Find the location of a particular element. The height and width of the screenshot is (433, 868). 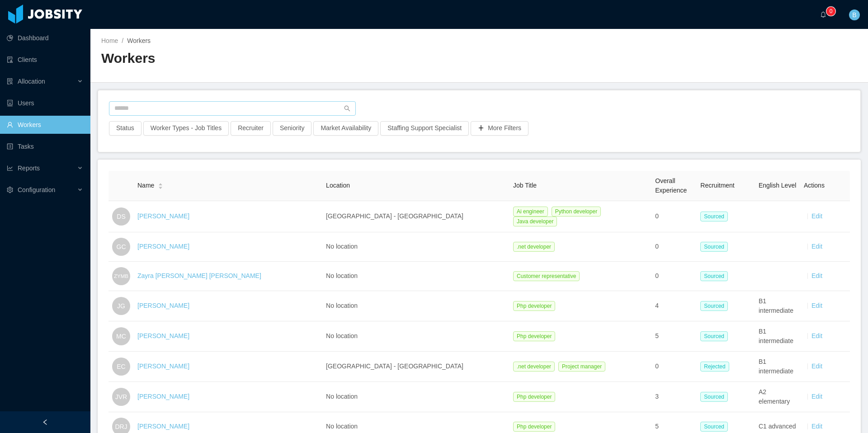

i: icon: caret-up is located at coordinates (160, 183).